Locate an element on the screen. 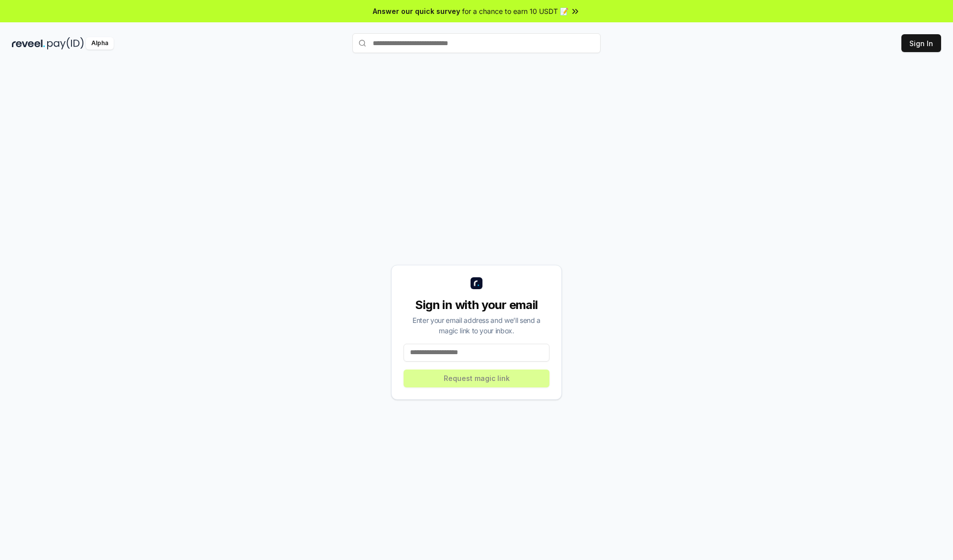 The width and height of the screenshot is (953, 560). img: reveel_dark is located at coordinates (29, 43).